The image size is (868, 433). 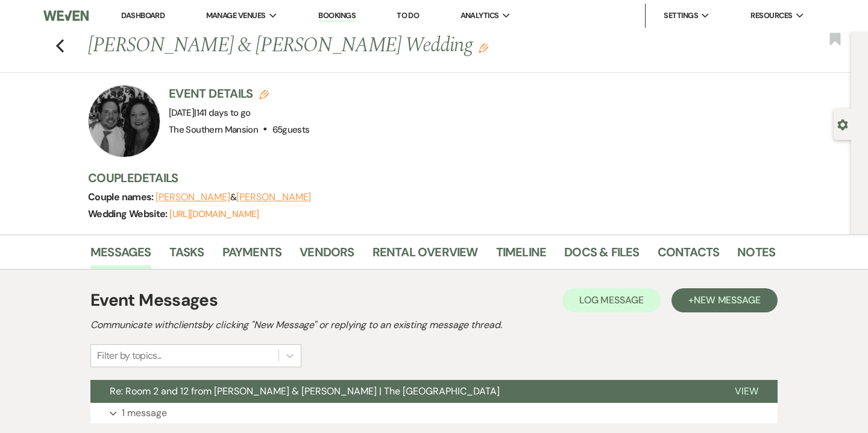 What do you see at coordinates (236, 15) in the screenshot?
I see `span: Manage Venues` at bounding box center [236, 15].